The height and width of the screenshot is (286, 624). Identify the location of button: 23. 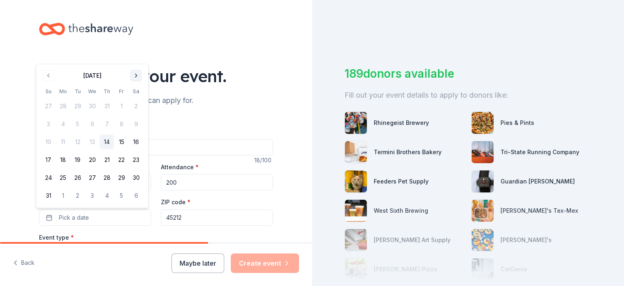
(136, 160).